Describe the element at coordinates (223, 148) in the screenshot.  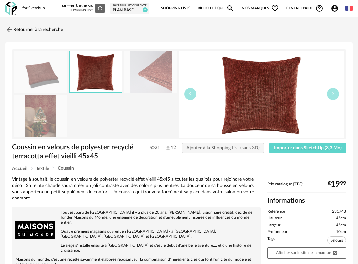
I see `button: Ajouter à la Shopping List (sans 3D)` at that location.